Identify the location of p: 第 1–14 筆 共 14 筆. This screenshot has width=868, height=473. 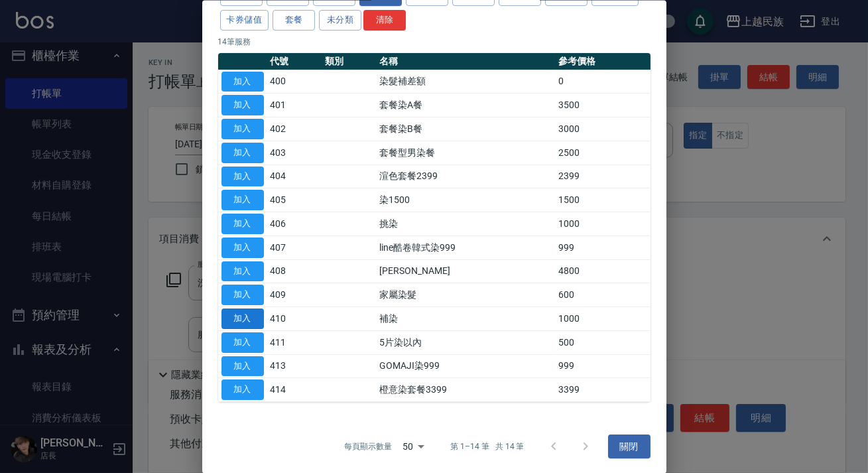
(486, 446).